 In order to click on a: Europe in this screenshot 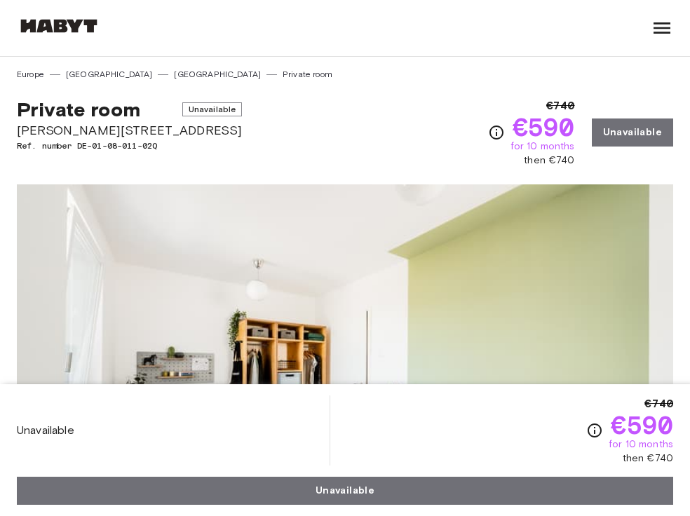, I will do `click(30, 74)`.